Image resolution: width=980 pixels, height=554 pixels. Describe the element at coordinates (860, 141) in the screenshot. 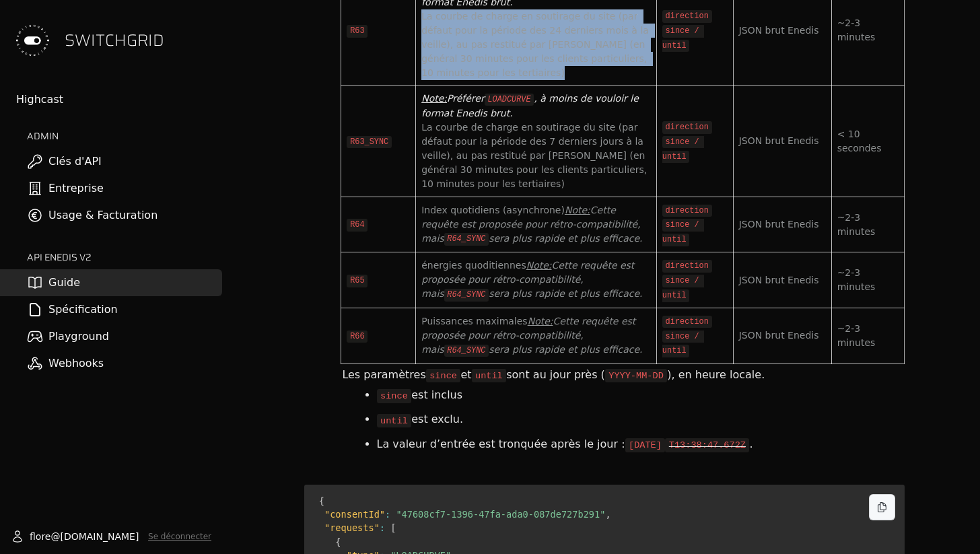

I see `span: < 10 secondes` at that location.